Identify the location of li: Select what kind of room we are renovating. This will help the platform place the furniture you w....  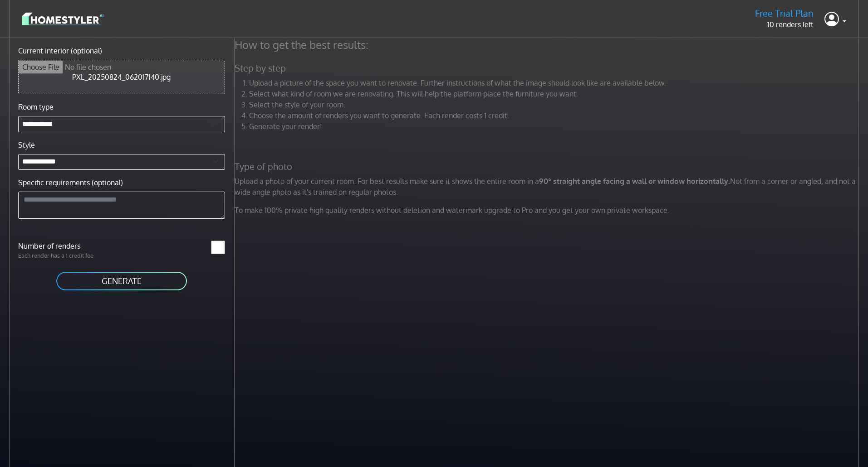
(555, 94).